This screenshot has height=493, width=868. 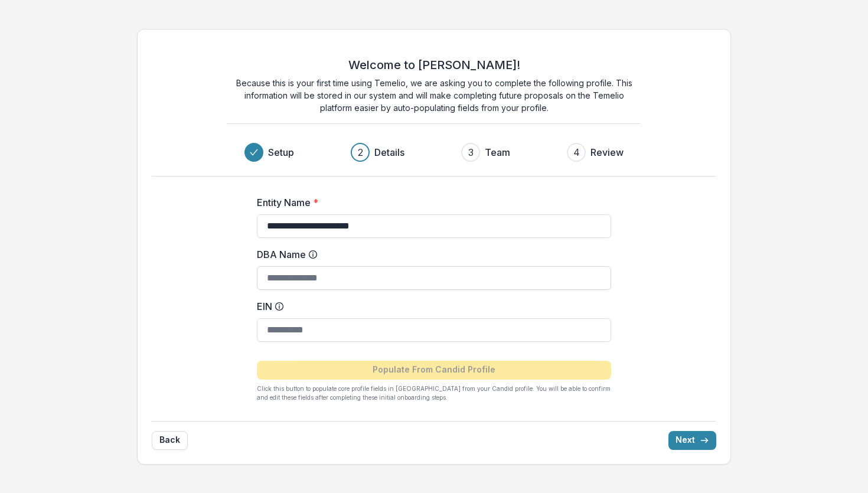 What do you see at coordinates (607, 152) in the screenshot?
I see `h3: Review` at bounding box center [607, 152].